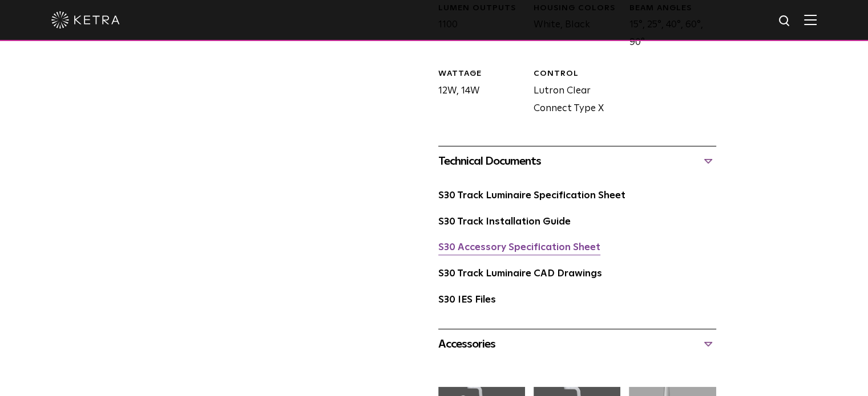  Describe the element at coordinates (86, 20) in the screenshot. I see `img: ketra-logo-2019-white` at that location.